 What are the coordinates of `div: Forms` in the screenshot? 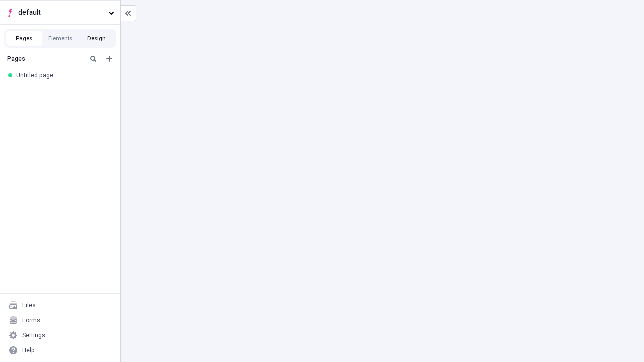 It's located at (31, 321).